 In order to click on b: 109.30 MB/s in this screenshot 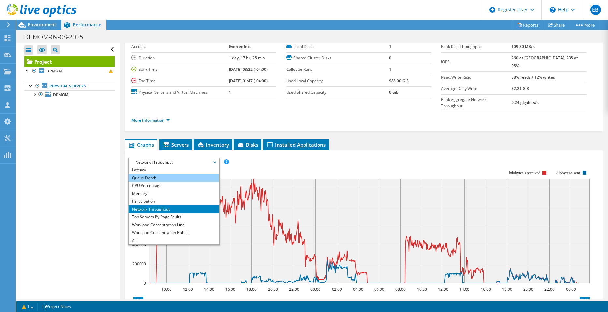, I will do `click(523, 46)`.